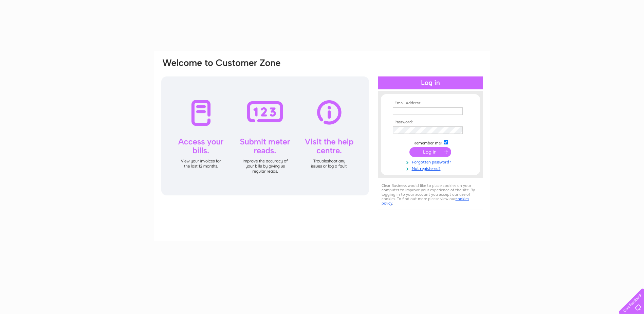  What do you see at coordinates (431, 195) in the screenshot?
I see `div: Clear Business would like to place cookies on your computer to improve your experience of the sit...` at bounding box center [431, 195].